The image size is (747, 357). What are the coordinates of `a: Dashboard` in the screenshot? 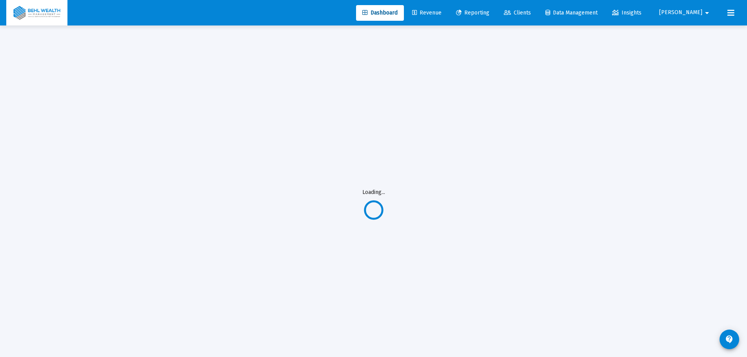 It's located at (380, 13).